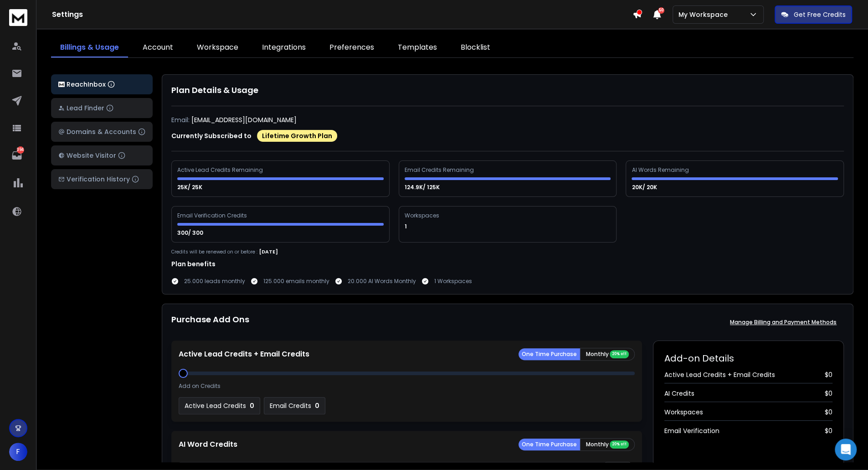 This screenshot has width=868, height=470. Describe the element at coordinates (101, 108) in the screenshot. I see `button: Lead Finder` at that location.